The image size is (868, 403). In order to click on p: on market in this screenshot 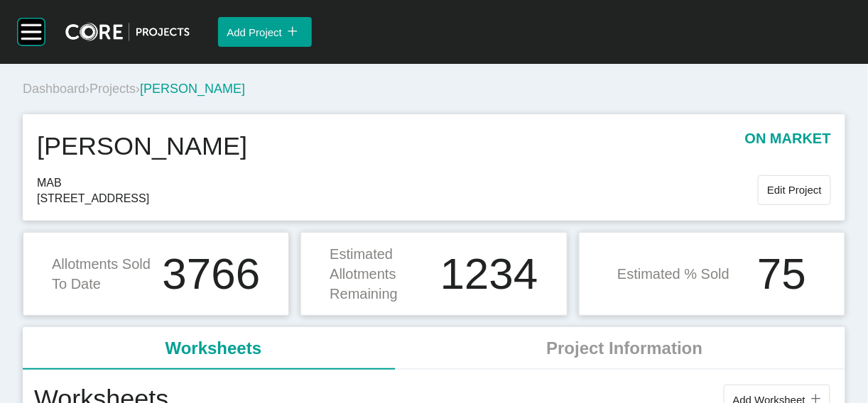, I will do `click(788, 146)`.